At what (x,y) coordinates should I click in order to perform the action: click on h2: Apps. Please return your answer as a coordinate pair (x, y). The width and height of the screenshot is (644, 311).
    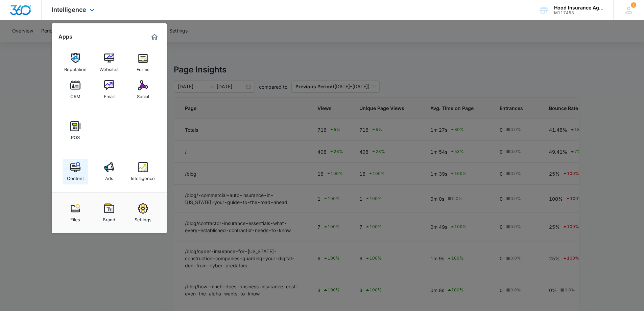
    Looking at the image, I should click on (65, 36).